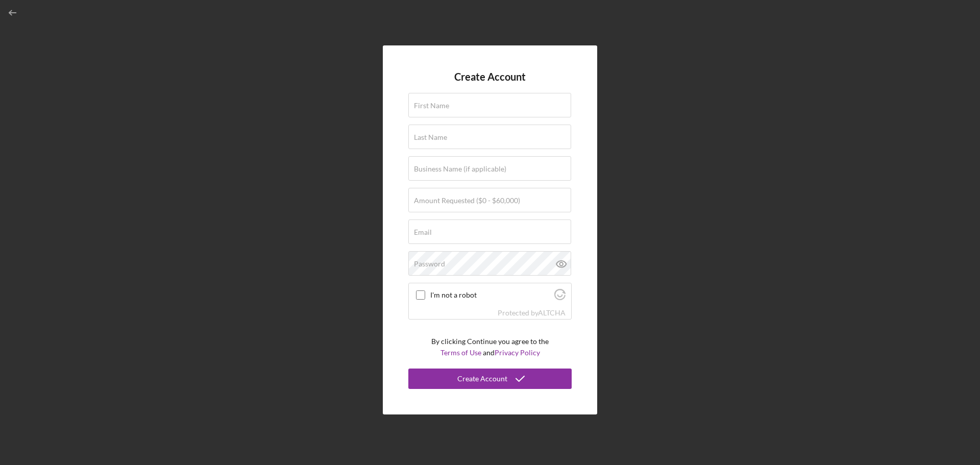 This screenshot has height=465, width=980. What do you see at coordinates (531, 313) in the screenshot?
I see `div: Protected by` at bounding box center [531, 313].